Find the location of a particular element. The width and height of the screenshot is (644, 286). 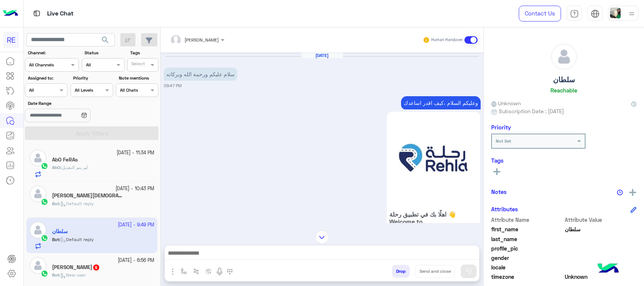

button: Drop is located at coordinates (401, 271).